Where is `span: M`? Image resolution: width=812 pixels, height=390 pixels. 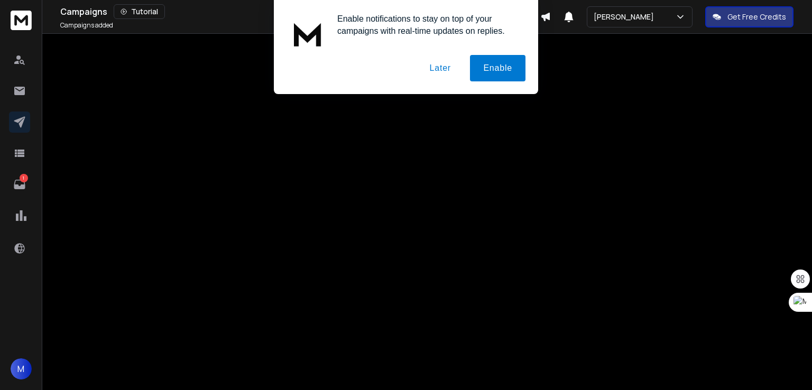
span: M is located at coordinates (21, 369).